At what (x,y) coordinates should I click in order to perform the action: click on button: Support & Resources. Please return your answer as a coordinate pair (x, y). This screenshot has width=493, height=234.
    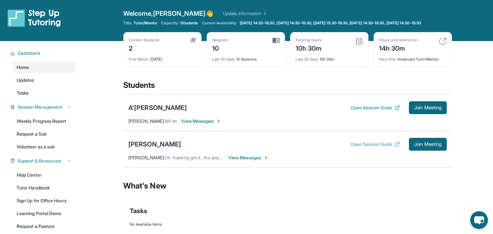
    Looking at the image, I should click on (43, 161).